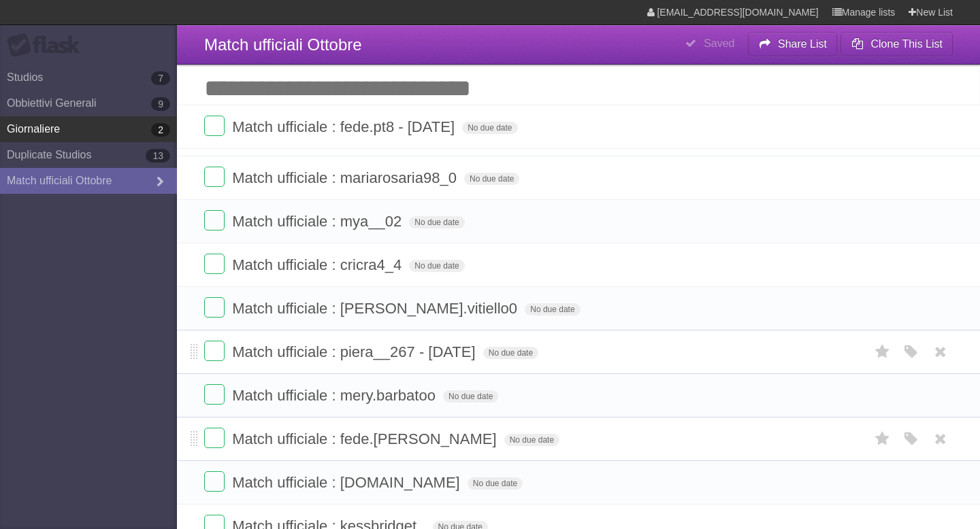 The height and width of the screenshot is (529, 980). What do you see at coordinates (318, 221) in the screenshot?
I see `span: Match ufficiale : mya__02` at bounding box center [318, 221].